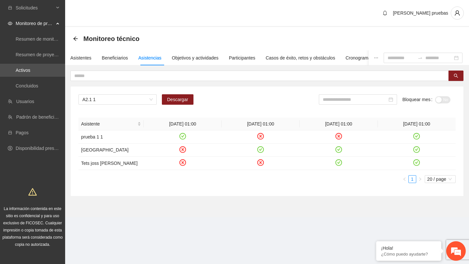  Describe the element at coordinates (420, 179) in the screenshot. I see `button: right` at that location.